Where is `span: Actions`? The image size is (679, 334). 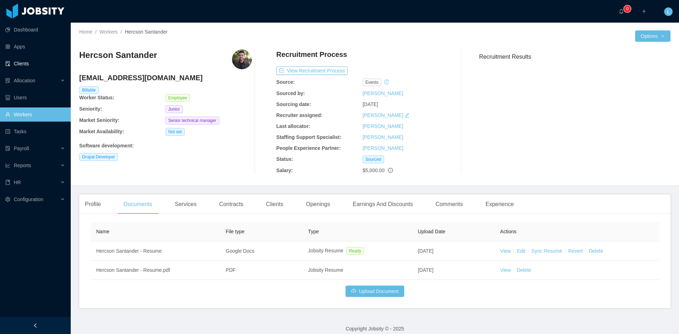
span: Actions is located at coordinates (508, 232).